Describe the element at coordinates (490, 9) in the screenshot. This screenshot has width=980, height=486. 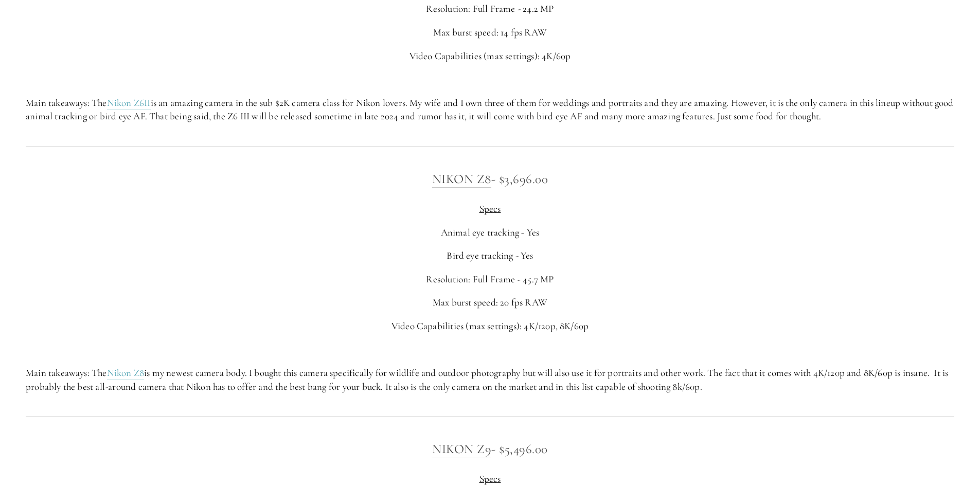
I see `p: Resolution: Full Frame - 24.2 MP` at that location.